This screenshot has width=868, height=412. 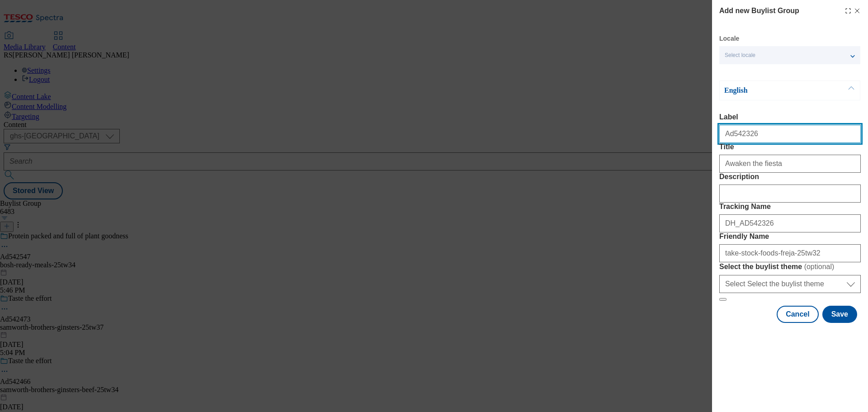 I want to click on input: Enter Tracking Name, so click(x=790, y=223).